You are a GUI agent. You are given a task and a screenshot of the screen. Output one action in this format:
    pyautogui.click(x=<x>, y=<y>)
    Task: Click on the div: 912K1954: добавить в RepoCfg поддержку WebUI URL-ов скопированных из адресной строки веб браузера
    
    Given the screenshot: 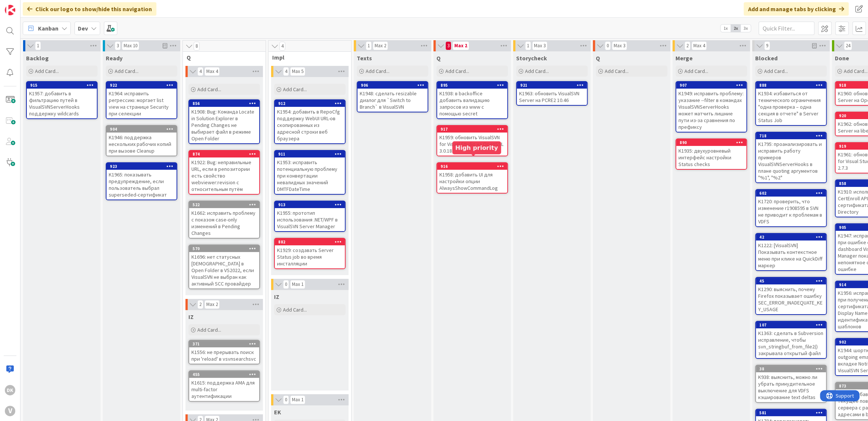 What is the action you would take?
    pyautogui.click(x=310, y=122)
    